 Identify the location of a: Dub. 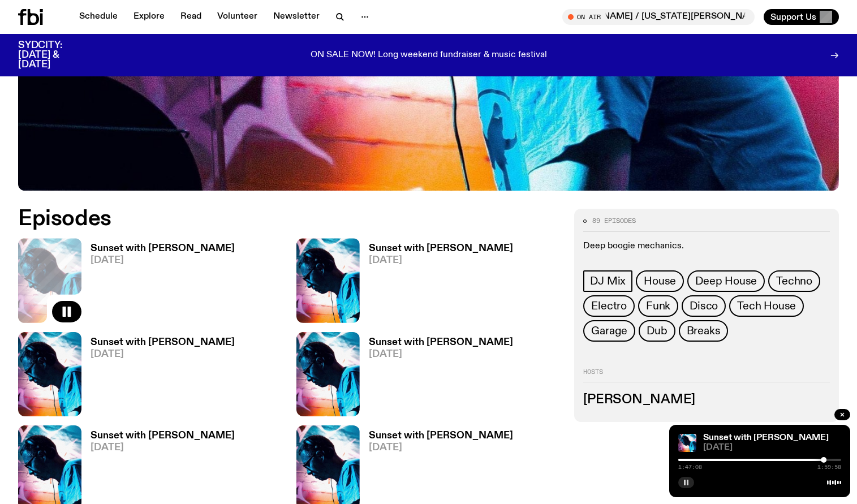
(656, 331).